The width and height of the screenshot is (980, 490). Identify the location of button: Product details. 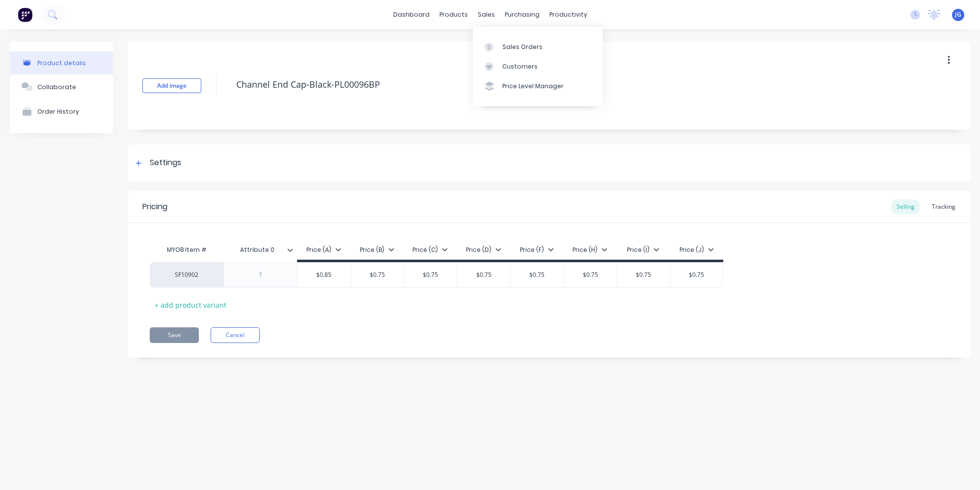
(61, 63).